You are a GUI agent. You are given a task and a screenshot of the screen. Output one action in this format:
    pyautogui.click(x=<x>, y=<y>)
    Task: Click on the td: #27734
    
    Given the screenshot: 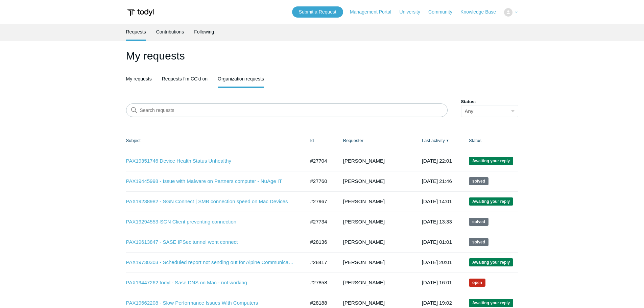 What is the action you would take?
    pyautogui.click(x=320, y=222)
    